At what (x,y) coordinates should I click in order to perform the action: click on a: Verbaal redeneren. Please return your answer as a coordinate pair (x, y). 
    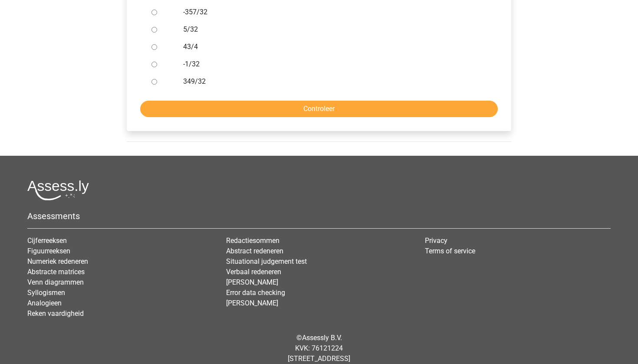
    Looking at the image, I should click on (254, 271).